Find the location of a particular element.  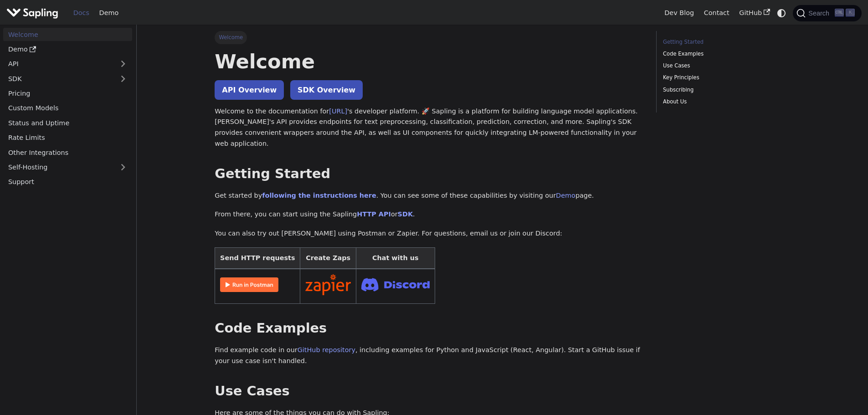

h2: Getting Started is located at coordinates (429, 174).